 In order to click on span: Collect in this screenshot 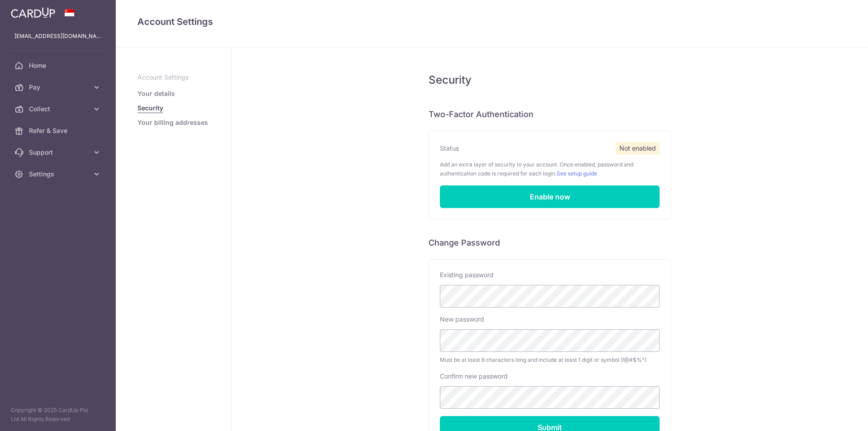, I will do `click(59, 109)`.